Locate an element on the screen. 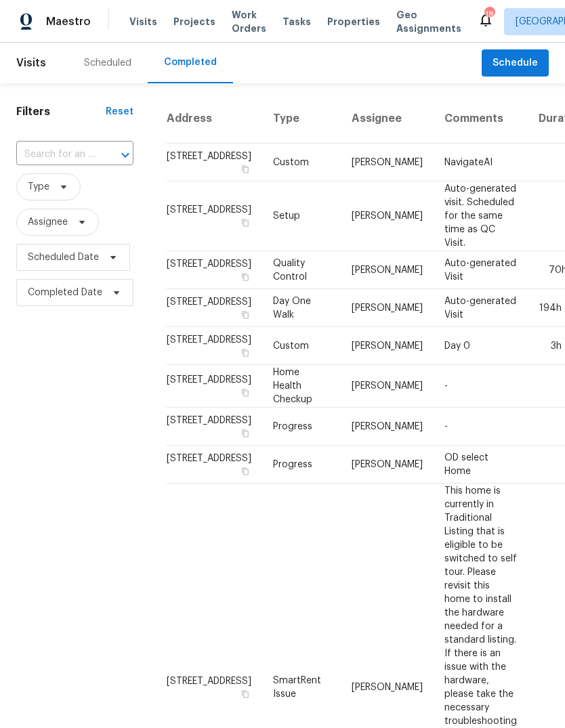  span: Schedule is located at coordinates (515, 63).